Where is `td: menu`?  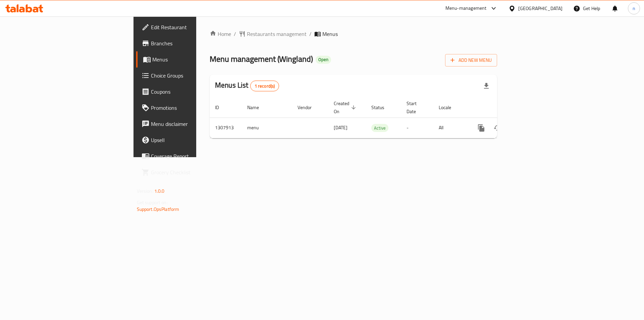
td: menu is located at coordinates (267, 128).